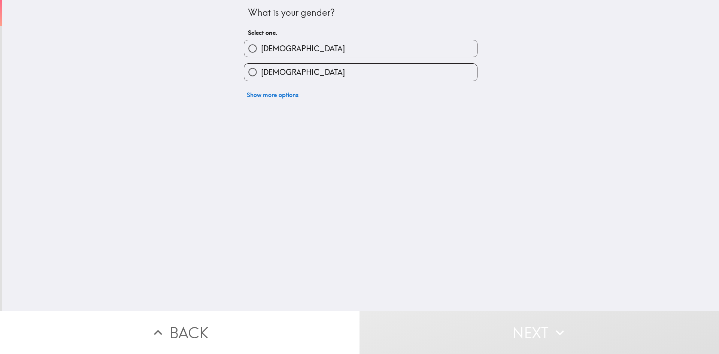 The width and height of the screenshot is (719, 354). I want to click on div: What is your gender?, so click(361, 13).